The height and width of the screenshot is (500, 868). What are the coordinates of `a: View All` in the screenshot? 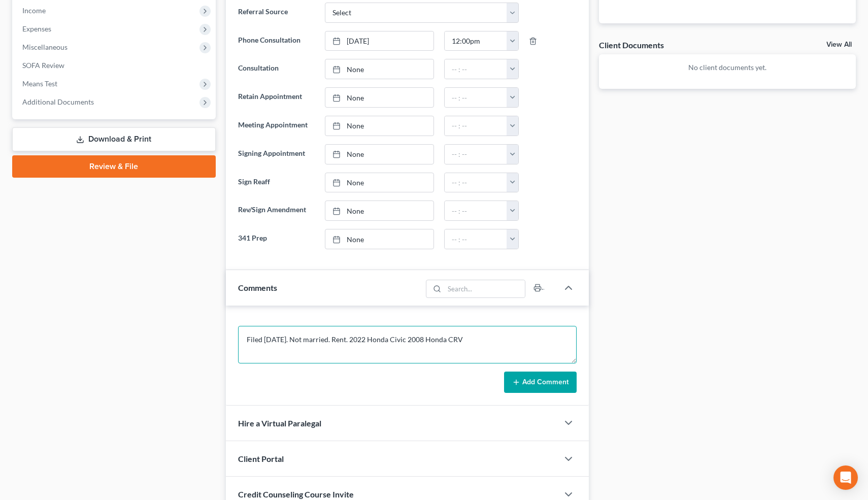 It's located at (838, 45).